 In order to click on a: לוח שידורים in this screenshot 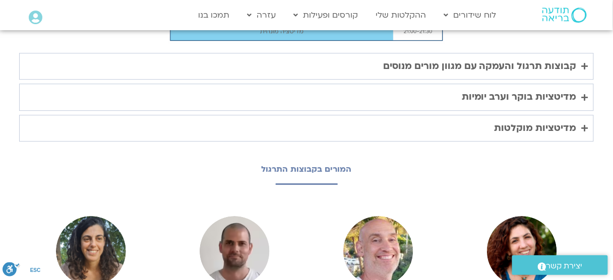, I will do `click(470, 15)`.